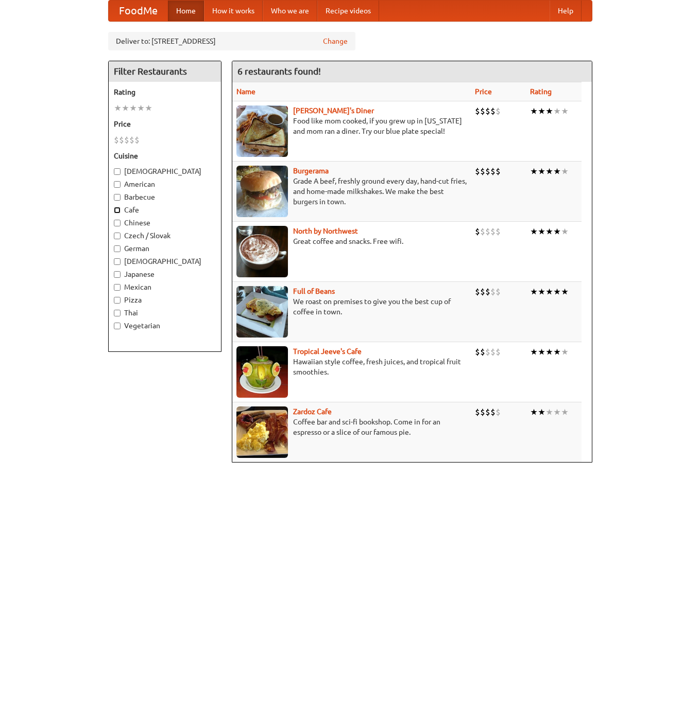 The image size is (700, 728). Describe the element at coordinates (117, 197) in the screenshot. I see `input: Barbecue` at that location.